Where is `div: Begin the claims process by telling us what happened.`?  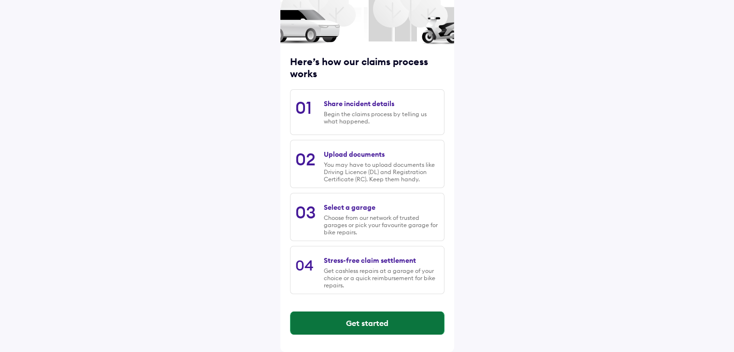 div: Begin the claims process by telling us what happened. is located at coordinates (381, 118).